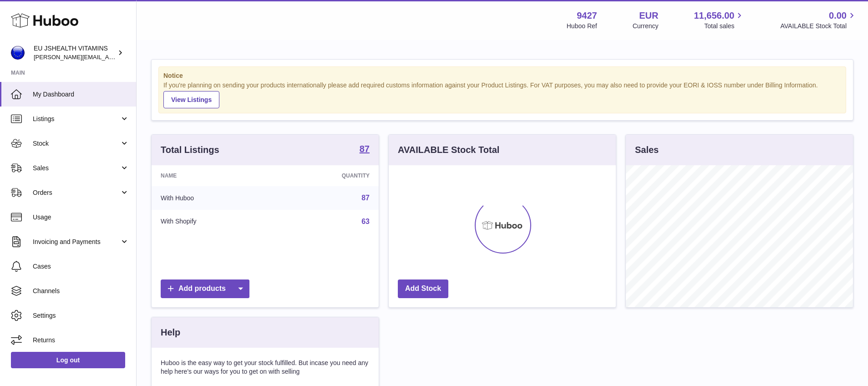  Describe the element at coordinates (423, 289) in the screenshot. I see `a: Add Stock` at that location.